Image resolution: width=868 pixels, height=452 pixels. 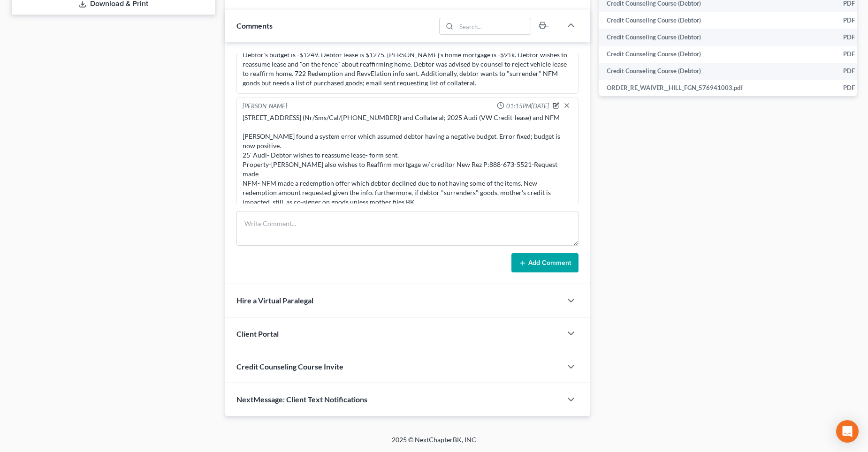 I want to click on td: ORDER_RE_WAIVER__HILL_FGN_576941003.pdf, so click(x=718, y=88).